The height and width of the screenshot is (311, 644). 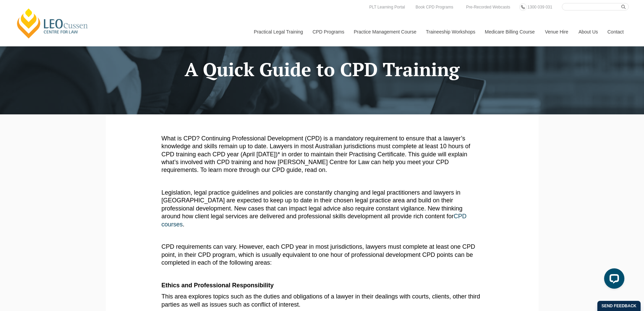 I want to click on a: Book CPD Programs, so click(x=434, y=7).